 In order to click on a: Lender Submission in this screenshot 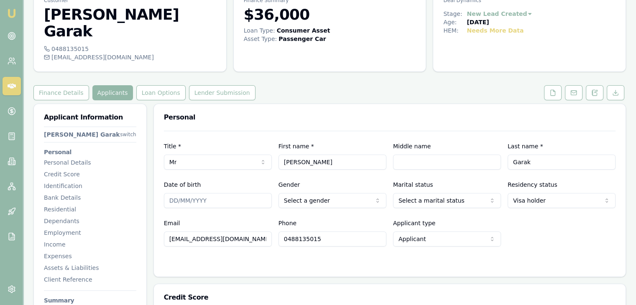, I will do `click(222, 93)`.